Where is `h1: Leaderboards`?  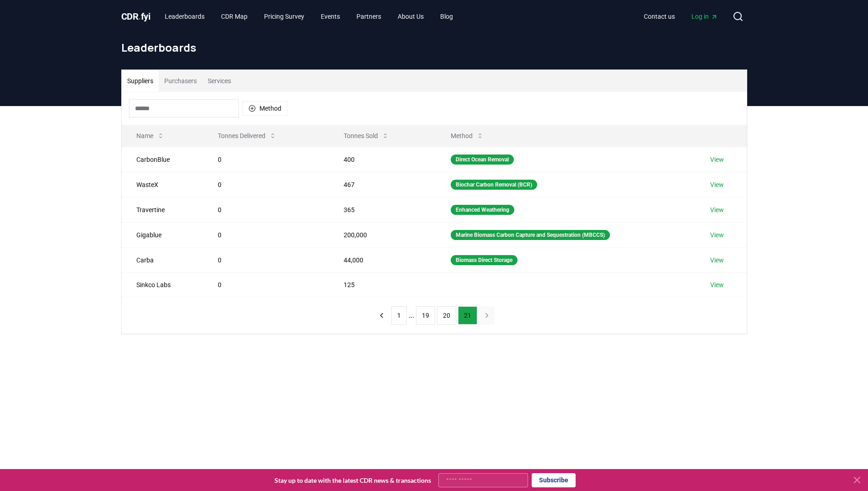
h1: Leaderboards is located at coordinates (434, 47).